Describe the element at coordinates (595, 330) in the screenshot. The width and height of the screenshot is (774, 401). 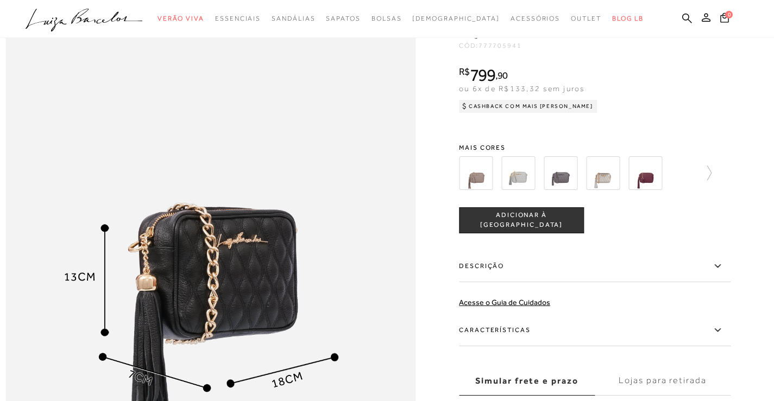
I see `label: Características` at that location.